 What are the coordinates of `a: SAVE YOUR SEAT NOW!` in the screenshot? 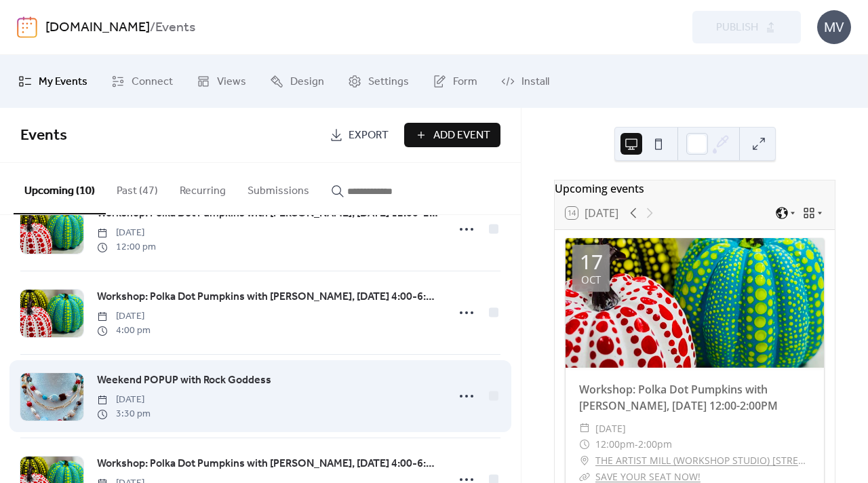 It's located at (648, 476).